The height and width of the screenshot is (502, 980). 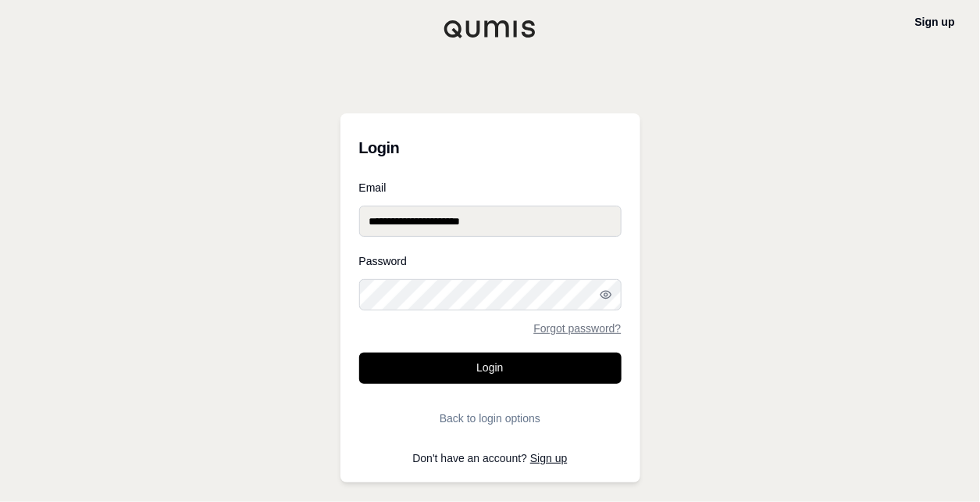 What do you see at coordinates (490, 148) in the screenshot?
I see `h3: Login` at bounding box center [490, 148].